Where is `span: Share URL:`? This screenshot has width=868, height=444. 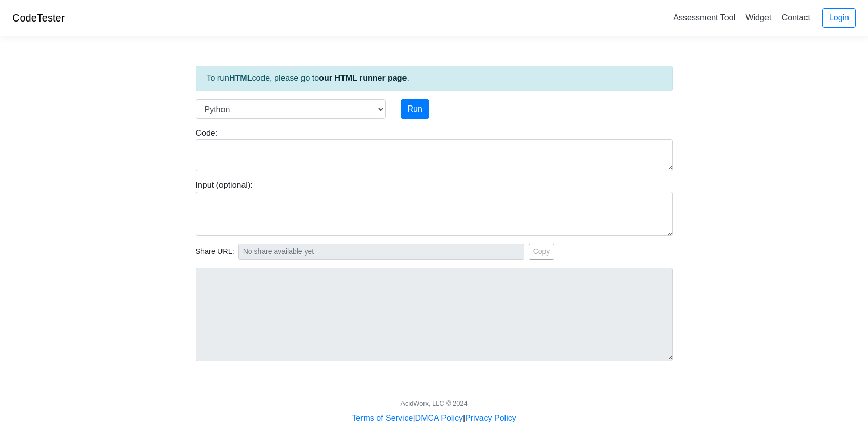 span: Share URL: is located at coordinates (215, 252).